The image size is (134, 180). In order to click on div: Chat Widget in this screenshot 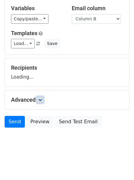, I will do `click(119, 165)`.